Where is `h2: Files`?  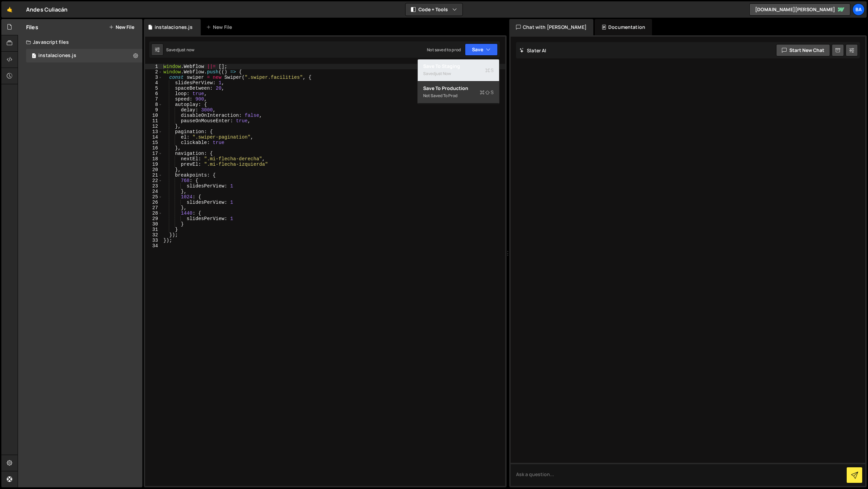
h2: Files is located at coordinates (32, 28).